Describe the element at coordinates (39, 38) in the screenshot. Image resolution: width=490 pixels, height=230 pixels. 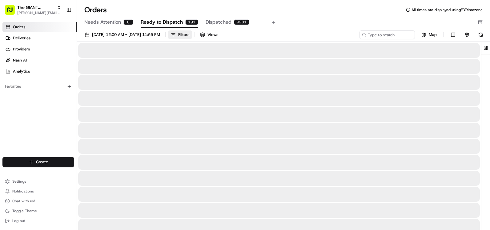
I see `a: Deliveries` at that location.